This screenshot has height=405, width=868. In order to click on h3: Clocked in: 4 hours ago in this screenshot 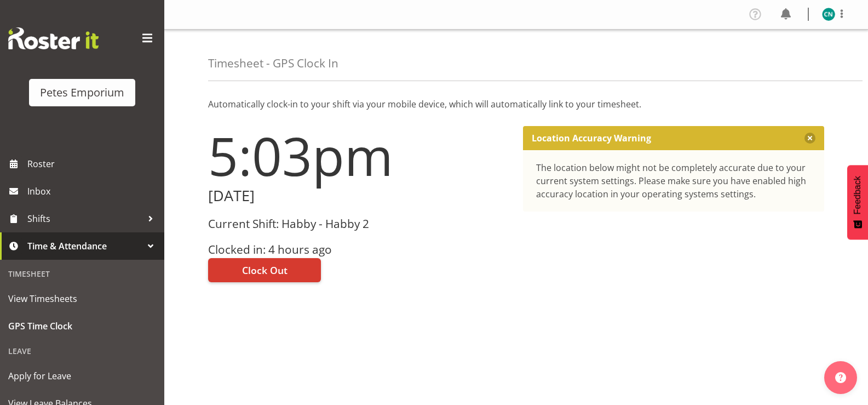, I will do `click(359, 249)`.